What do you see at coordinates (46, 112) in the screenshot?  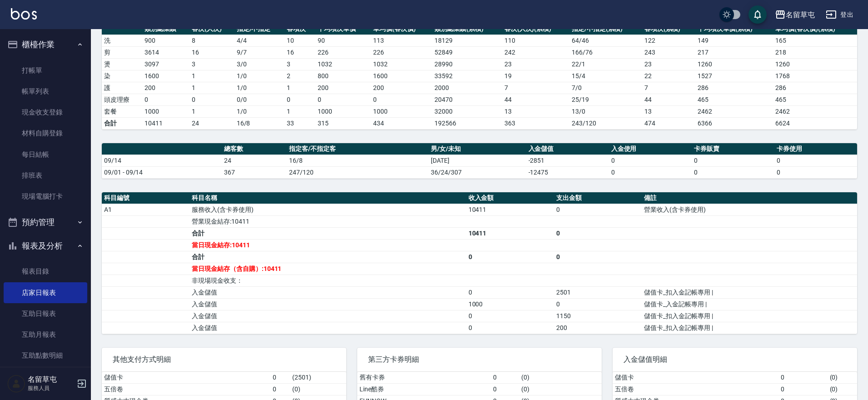 I see `a: 現金收支登錄` at bounding box center [46, 112].